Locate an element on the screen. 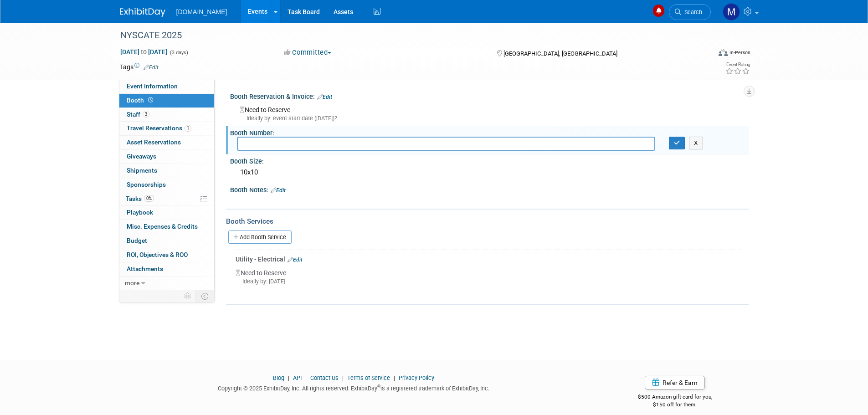 Image resolution: width=868 pixels, height=415 pixels. a: Blog is located at coordinates (278, 378).